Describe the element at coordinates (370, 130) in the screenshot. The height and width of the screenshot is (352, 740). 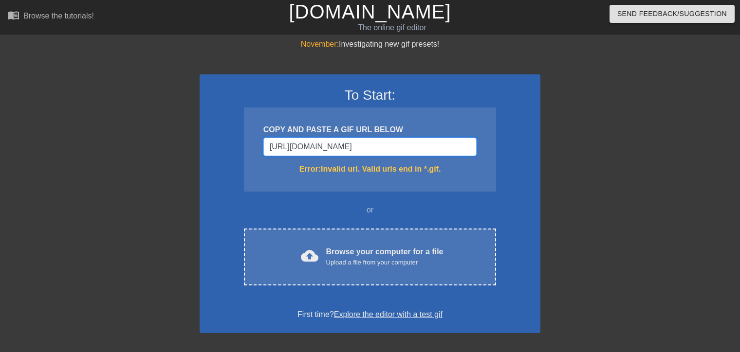
I see `div: COPY AND PASTE A GIF URL BELOW` at that location.